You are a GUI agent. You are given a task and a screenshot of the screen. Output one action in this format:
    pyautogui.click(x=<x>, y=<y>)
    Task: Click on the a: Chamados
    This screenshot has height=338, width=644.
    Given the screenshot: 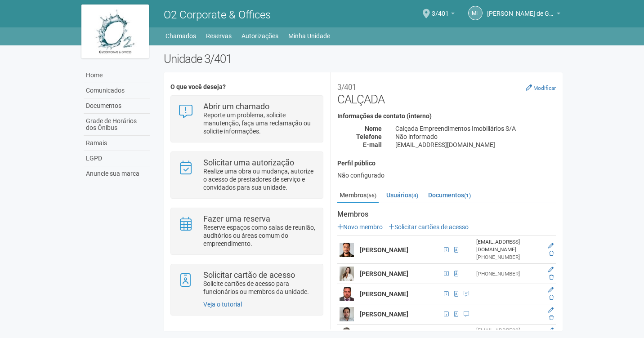 What is the action you would take?
    pyautogui.click(x=181, y=36)
    